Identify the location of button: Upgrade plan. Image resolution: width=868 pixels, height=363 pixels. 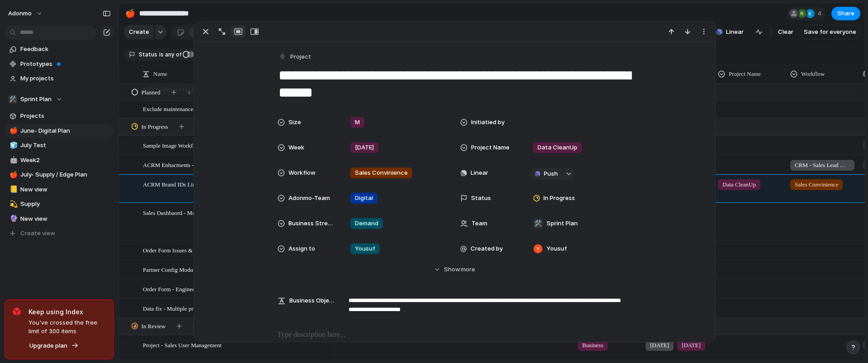
(54, 346).